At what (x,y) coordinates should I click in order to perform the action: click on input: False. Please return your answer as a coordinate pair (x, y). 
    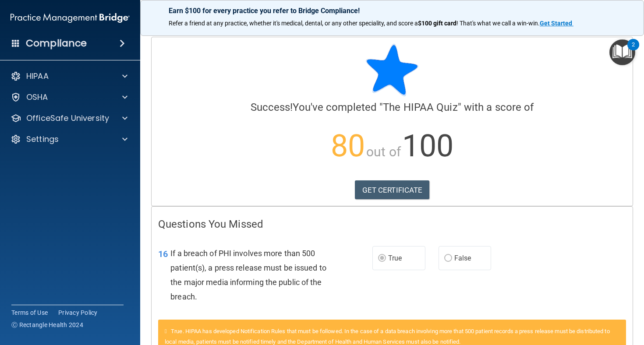
    Looking at the image, I should click on (448, 259).